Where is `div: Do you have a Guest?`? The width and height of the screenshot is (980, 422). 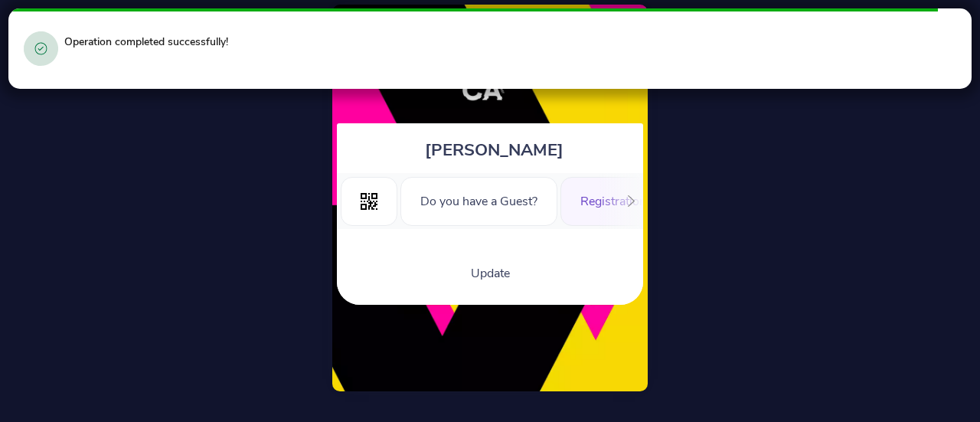
div: Do you have a Guest? is located at coordinates (479, 201).